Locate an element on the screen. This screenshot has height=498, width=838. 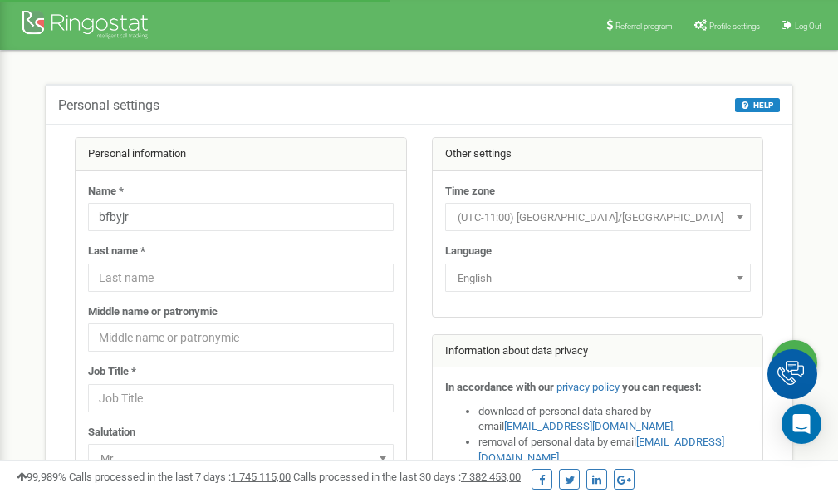
label: Salutation is located at coordinates (111, 432).